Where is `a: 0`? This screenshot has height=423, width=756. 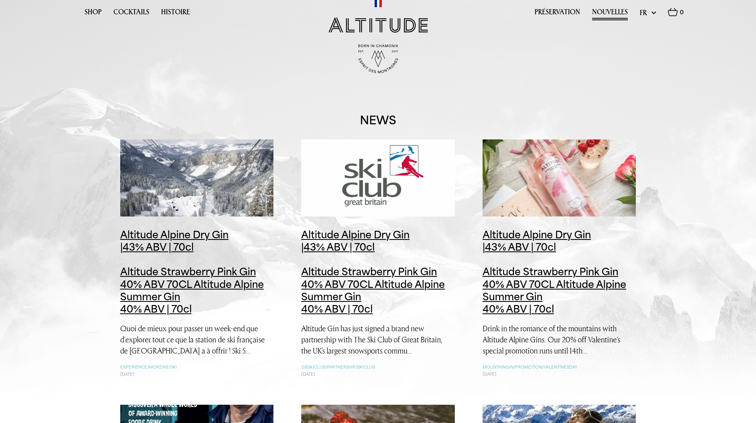 a: 0 is located at coordinates (676, 14).